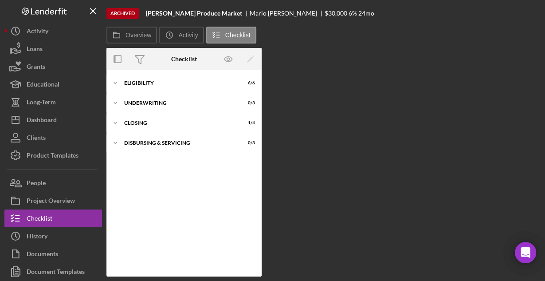  I want to click on div: Clients, so click(36, 138).